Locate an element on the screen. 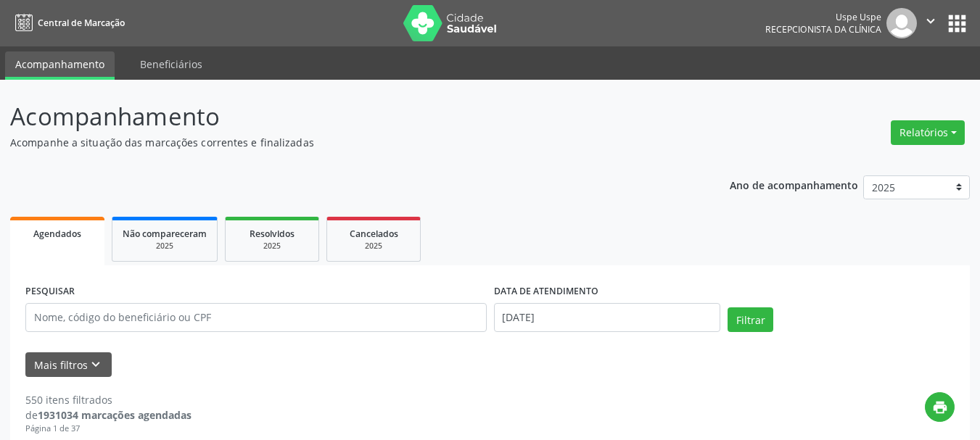 The image size is (980, 440). p: Ano de acompanhamento is located at coordinates (793, 184).